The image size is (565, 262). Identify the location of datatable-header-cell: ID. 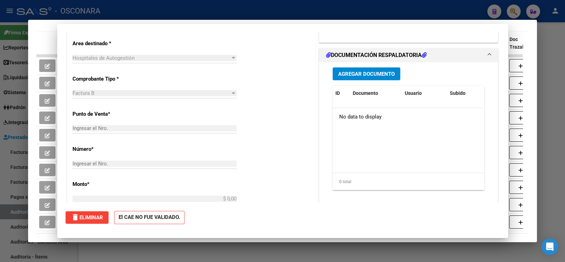
(341, 93).